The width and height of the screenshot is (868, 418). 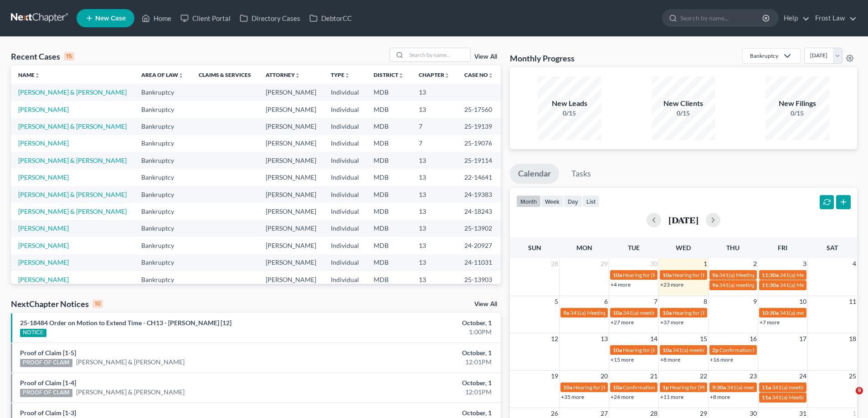 I want to click on button: week, so click(x=552, y=201).